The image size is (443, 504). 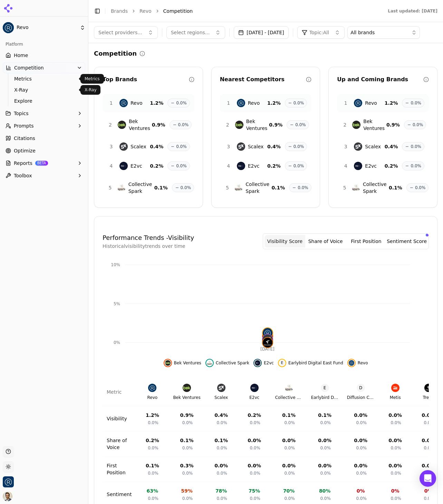 I want to click on a: Explore, so click(x=44, y=101).